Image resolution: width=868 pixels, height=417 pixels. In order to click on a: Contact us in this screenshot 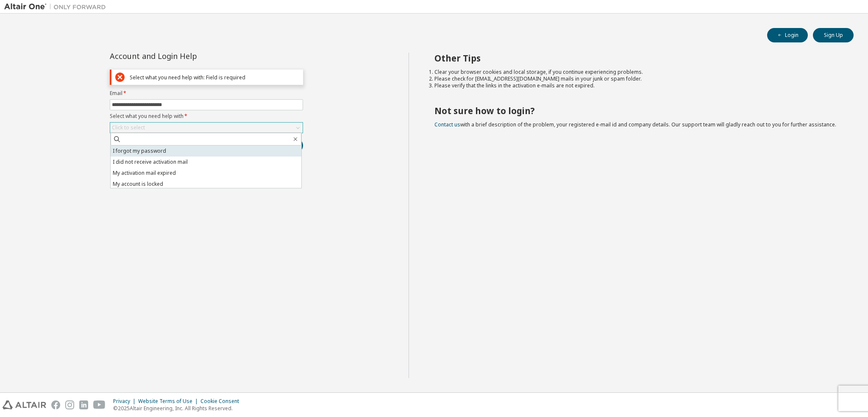, I will do `click(447, 125)`.